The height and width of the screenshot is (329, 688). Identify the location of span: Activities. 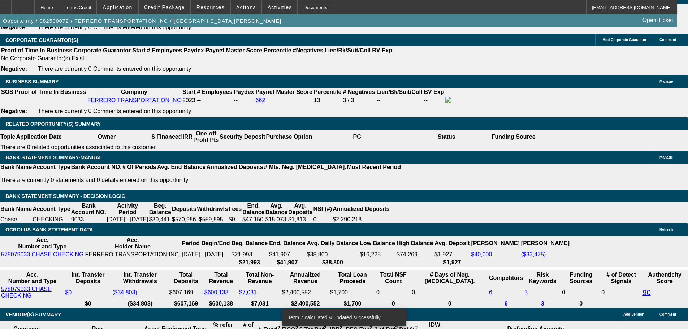
(280, 7).